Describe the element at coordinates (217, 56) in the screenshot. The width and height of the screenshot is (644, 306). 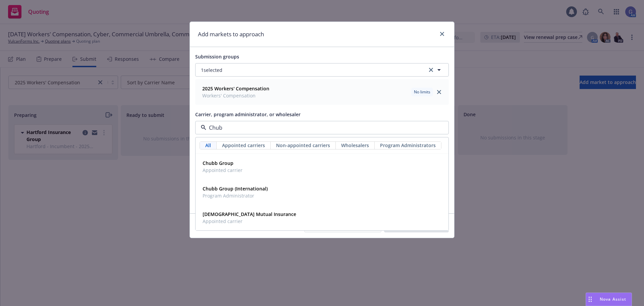
I see `span: Submission groups` at that location.